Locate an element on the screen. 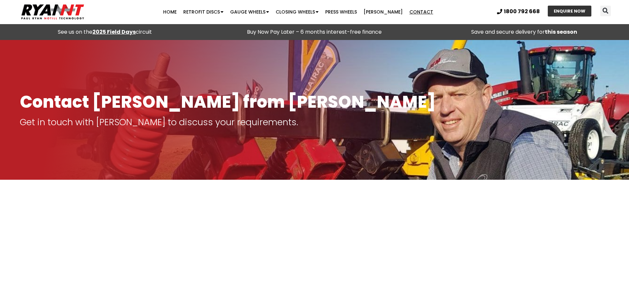 Image resolution: width=629 pixels, height=301 pixels. a: Retrofit Discs is located at coordinates (203, 12).